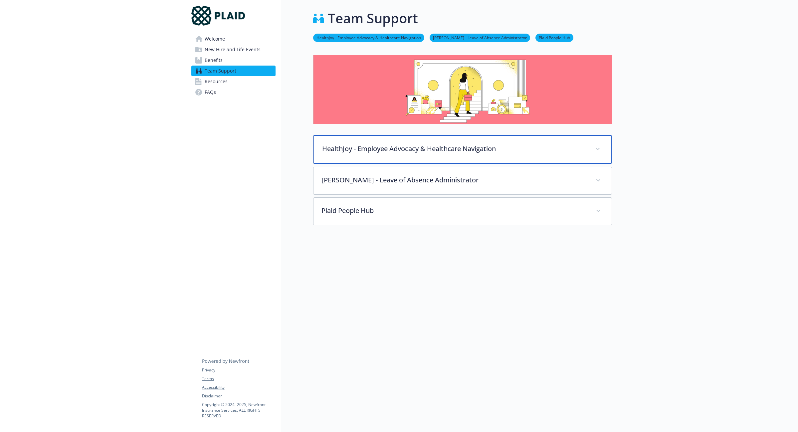  Describe the element at coordinates (233, 92) in the screenshot. I see `a: FAQs` at that location.